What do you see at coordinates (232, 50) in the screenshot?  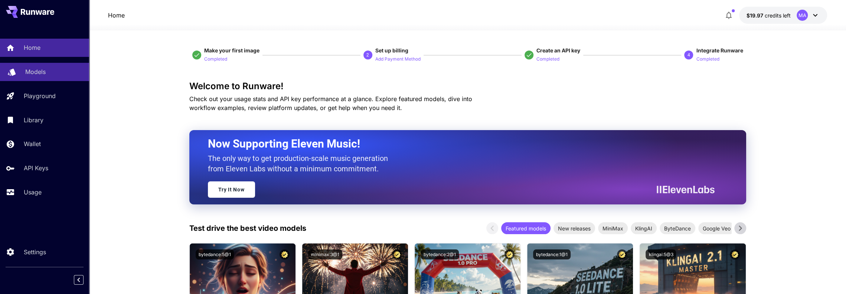 I see `span: Make your first image` at bounding box center [232, 50].